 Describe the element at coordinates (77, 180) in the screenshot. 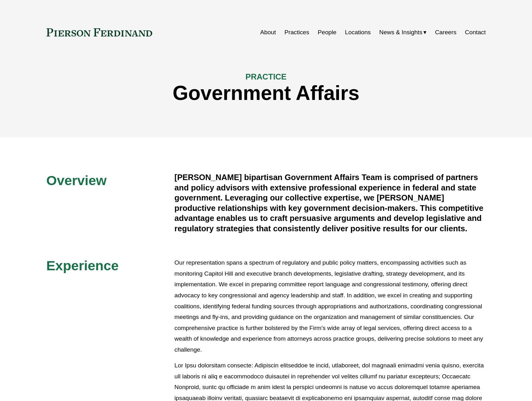

I see `span: Overview` at that location.